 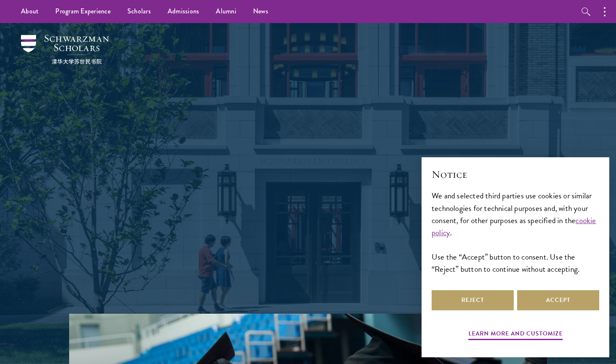 What do you see at coordinates (557, 300) in the screenshot?
I see `button: Accept` at bounding box center [557, 300].